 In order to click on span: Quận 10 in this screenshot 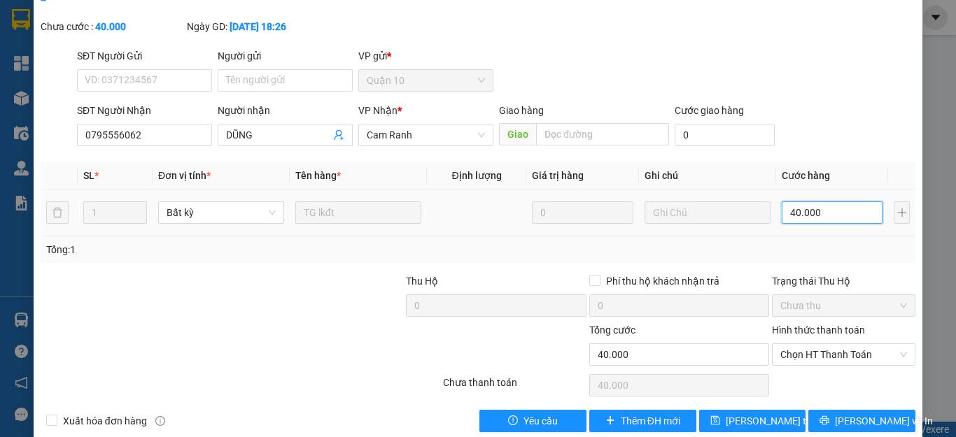, I will do `click(425, 80)`.